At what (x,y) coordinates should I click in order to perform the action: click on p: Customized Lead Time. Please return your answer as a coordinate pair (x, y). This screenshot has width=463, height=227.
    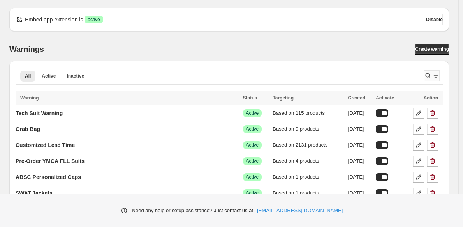
    Looking at the image, I should click on (45, 145).